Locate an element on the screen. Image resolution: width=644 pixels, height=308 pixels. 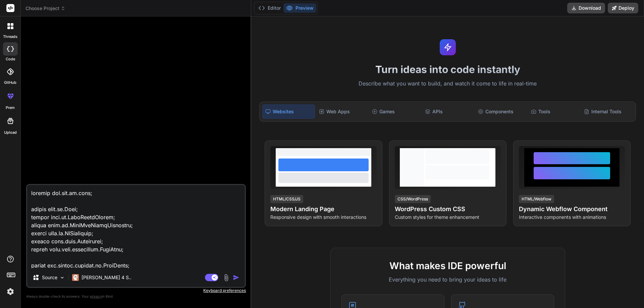
p: Custom styles for theme enhancement is located at coordinates (448, 217).